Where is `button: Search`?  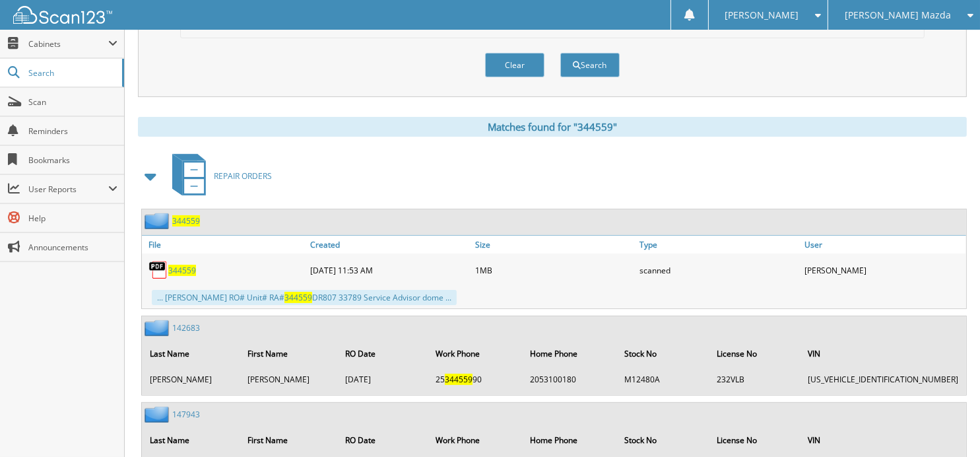 button: Search is located at coordinates (590, 65).